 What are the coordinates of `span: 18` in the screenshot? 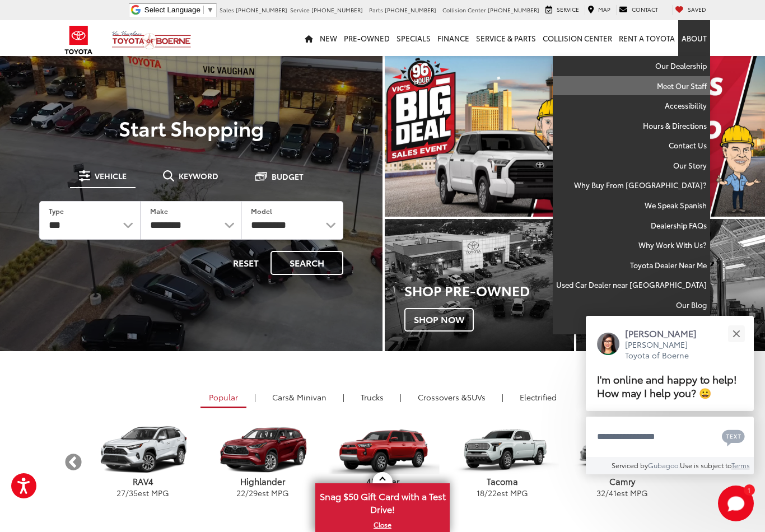 It's located at (480, 493).